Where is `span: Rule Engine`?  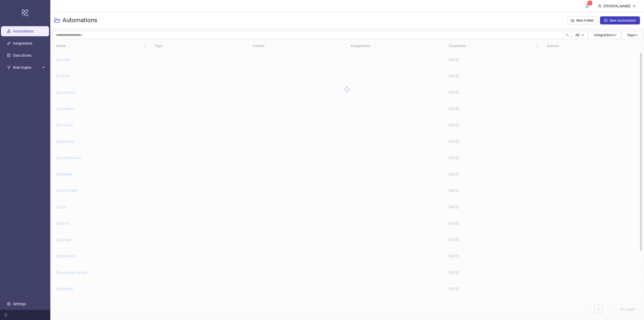 span: Rule Engine is located at coordinates (27, 67).